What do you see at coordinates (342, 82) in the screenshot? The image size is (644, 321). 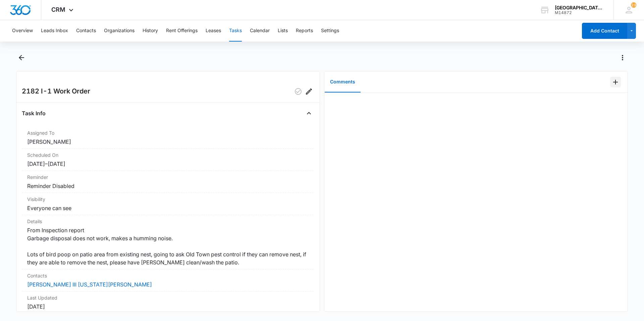 I see `button: Comments` at bounding box center [342, 82].